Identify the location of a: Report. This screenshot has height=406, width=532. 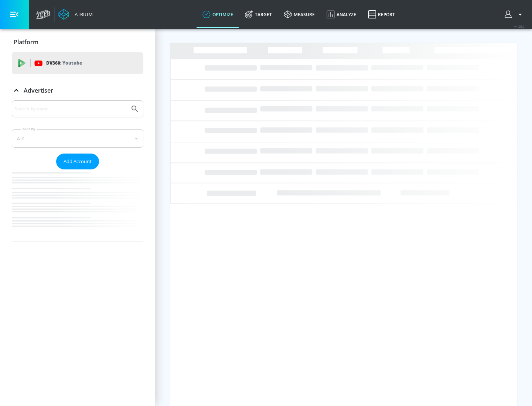
(381, 14).